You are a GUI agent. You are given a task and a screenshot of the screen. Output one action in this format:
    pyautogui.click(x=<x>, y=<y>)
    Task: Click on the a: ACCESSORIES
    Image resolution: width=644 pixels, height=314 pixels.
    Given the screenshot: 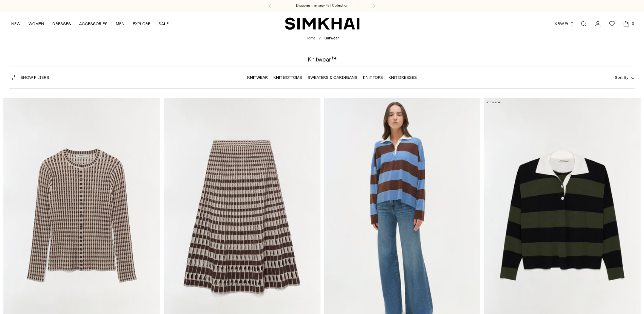 What is the action you would take?
    pyautogui.click(x=93, y=24)
    